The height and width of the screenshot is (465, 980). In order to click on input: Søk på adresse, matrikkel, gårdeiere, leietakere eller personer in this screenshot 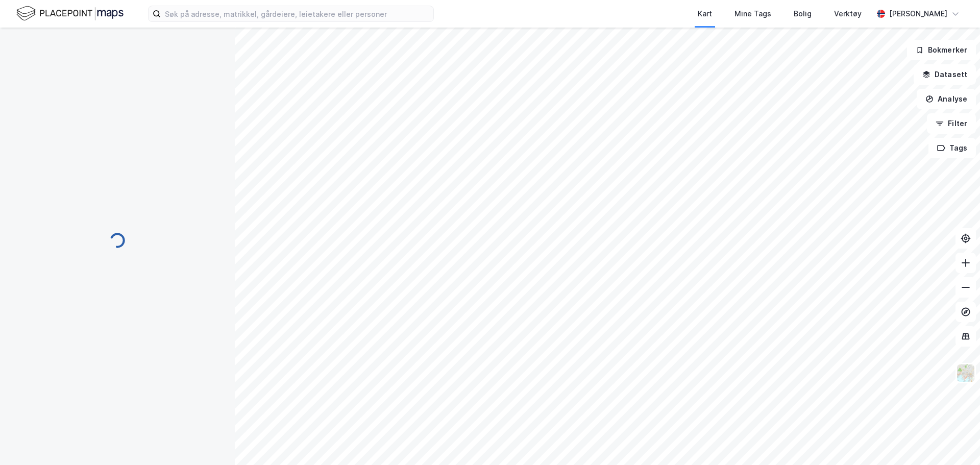, I will do `click(297, 14)`.